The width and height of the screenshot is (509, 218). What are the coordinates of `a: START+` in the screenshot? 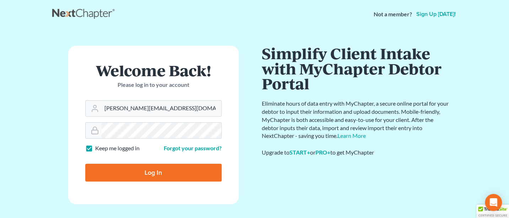 It's located at (300, 152).